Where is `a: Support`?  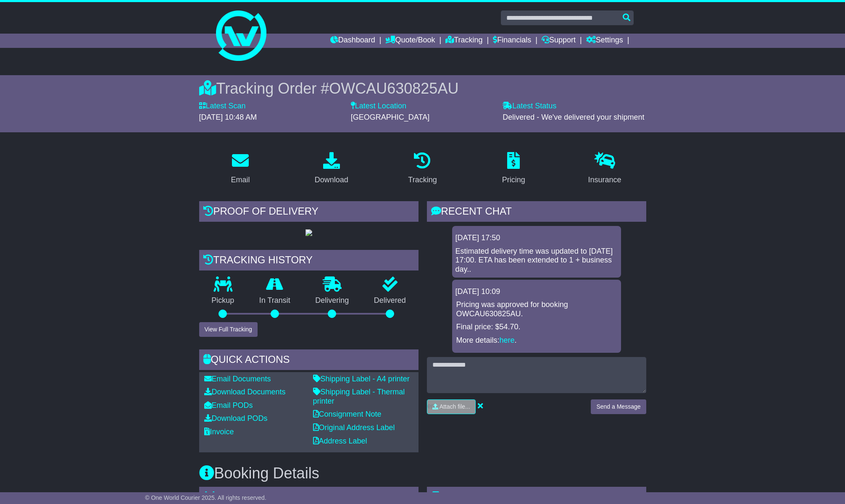 a: Support is located at coordinates (559, 40).